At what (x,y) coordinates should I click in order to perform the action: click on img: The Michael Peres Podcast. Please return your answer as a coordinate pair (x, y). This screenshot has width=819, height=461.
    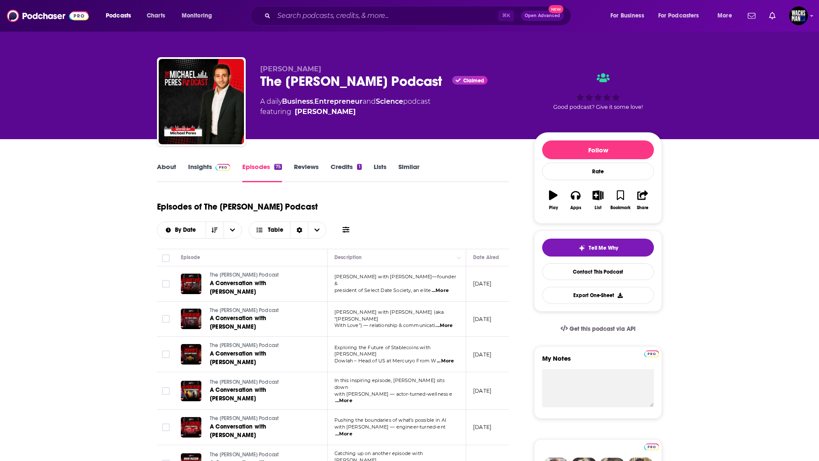
    Looking at the image, I should click on (201, 102).